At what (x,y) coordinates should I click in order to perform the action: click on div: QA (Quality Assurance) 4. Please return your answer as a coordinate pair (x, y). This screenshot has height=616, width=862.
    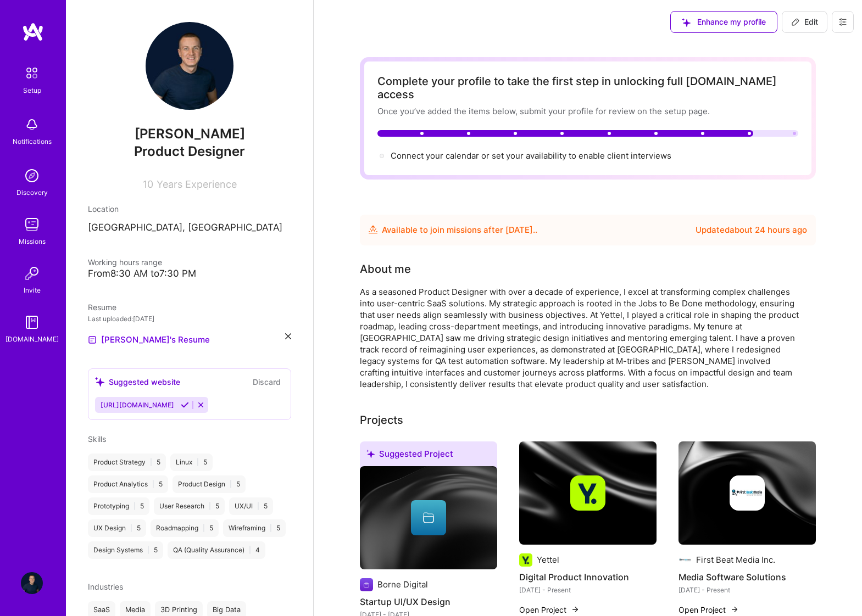
    Looking at the image, I should click on (216, 550).